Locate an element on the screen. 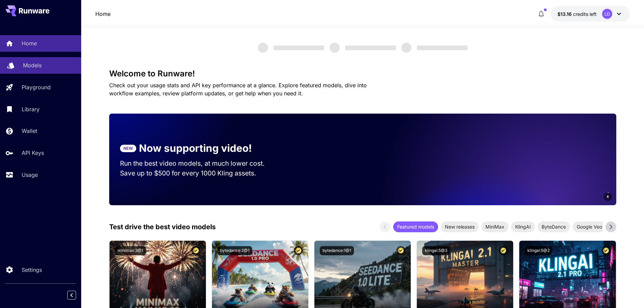 The image size is (644, 308). div: Featured models is located at coordinates (416, 227).